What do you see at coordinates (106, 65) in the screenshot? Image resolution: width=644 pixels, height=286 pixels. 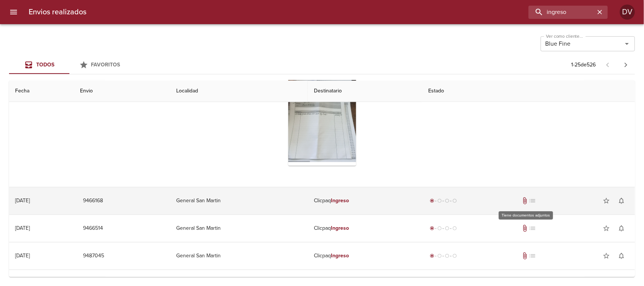 I see `span: Favoritos` at bounding box center [106, 65].